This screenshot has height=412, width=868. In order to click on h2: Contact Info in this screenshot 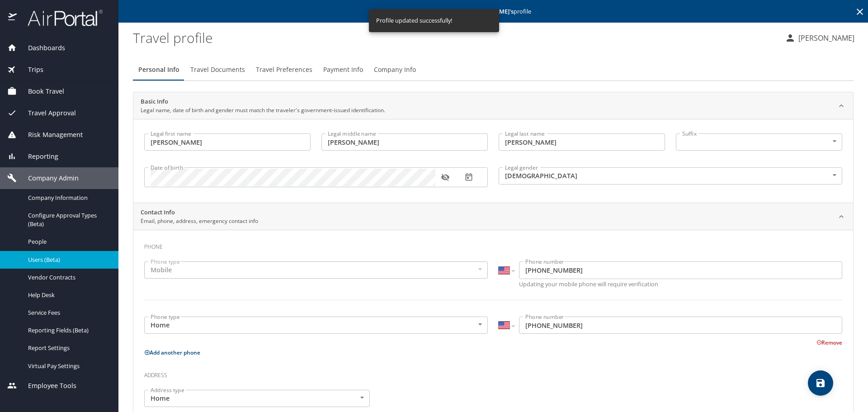, I will do `click(199, 213)`.